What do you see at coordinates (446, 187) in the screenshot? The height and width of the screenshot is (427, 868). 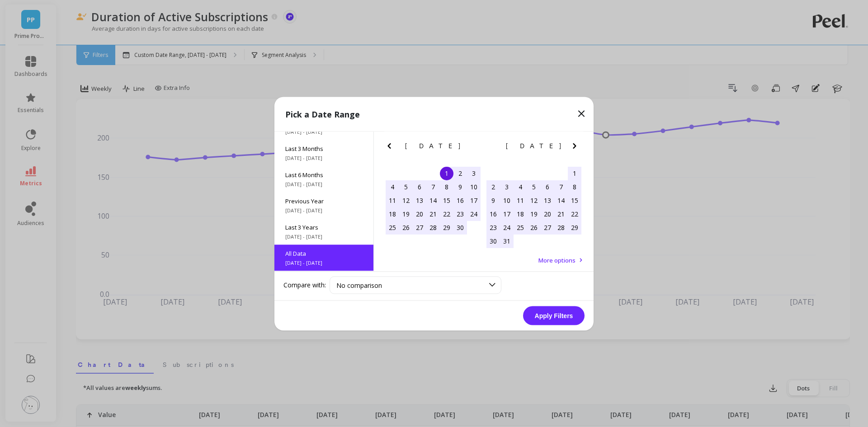 I see `div: Choose Thursday, June 8th, 2017` at bounding box center [446, 187].